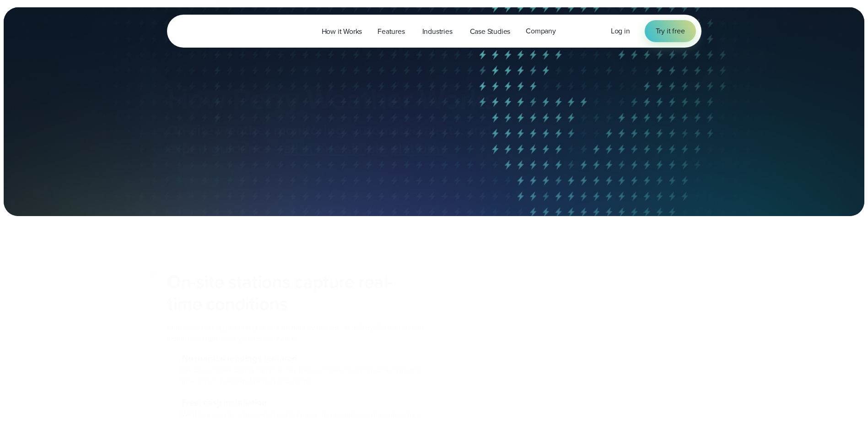 The height and width of the screenshot is (423, 868). Describe the element at coordinates (342, 32) in the screenshot. I see `span: How it Works` at that location.